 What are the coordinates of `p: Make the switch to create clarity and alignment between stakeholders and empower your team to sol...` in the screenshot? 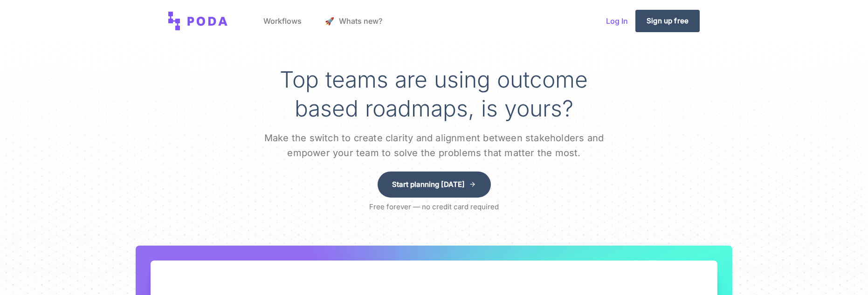 It's located at (434, 146).